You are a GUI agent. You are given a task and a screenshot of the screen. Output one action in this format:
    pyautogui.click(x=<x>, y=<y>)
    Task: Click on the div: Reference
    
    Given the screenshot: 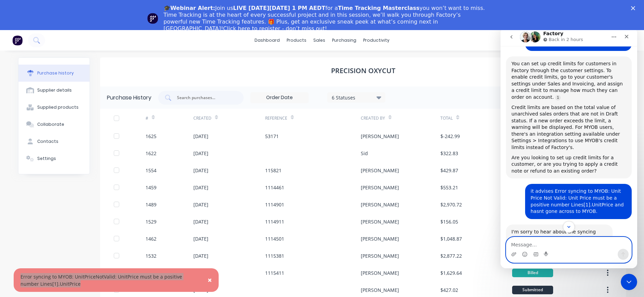 What is the action you would take?
    pyautogui.click(x=276, y=119)
    